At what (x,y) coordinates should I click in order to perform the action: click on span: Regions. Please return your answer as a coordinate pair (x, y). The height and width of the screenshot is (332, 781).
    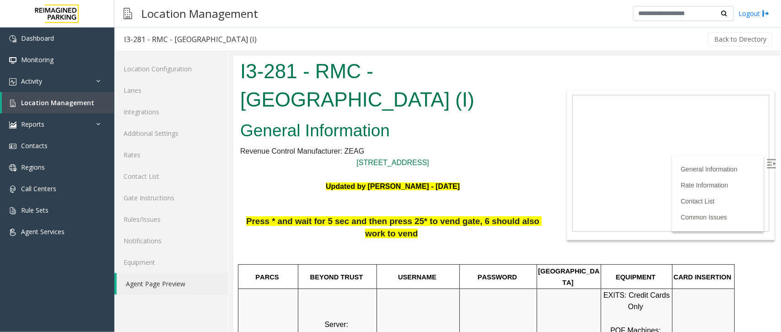
    Looking at the image, I should click on (33, 167).